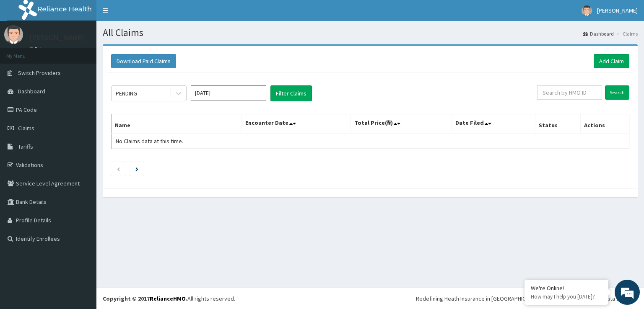 Image resolution: width=644 pixels, height=309 pixels. I want to click on th: Status, so click(557, 124).